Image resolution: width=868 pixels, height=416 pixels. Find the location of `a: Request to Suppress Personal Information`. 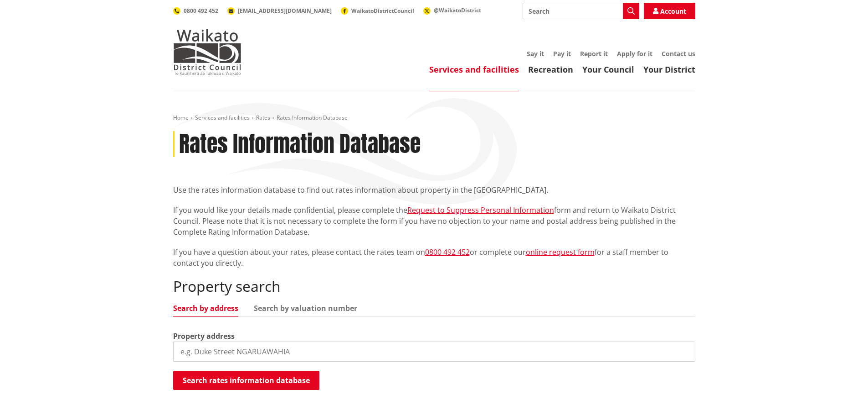

a: Request to Suppress Personal Information is located at coordinates (481, 210).